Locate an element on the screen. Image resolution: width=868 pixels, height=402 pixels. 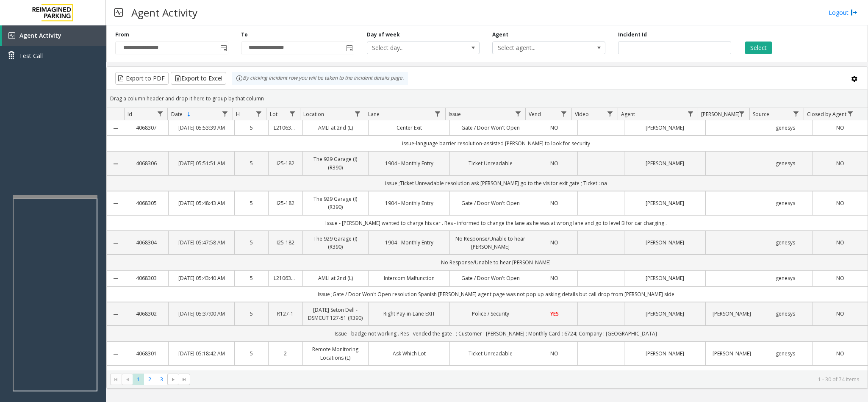
a: 2 is located at coordinates (285, 353).